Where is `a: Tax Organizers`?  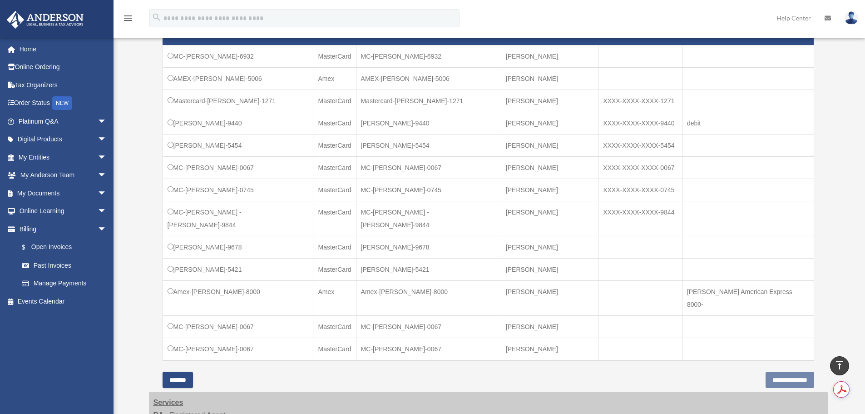 a: Tax Organizers is located at coordinates (63, 85).